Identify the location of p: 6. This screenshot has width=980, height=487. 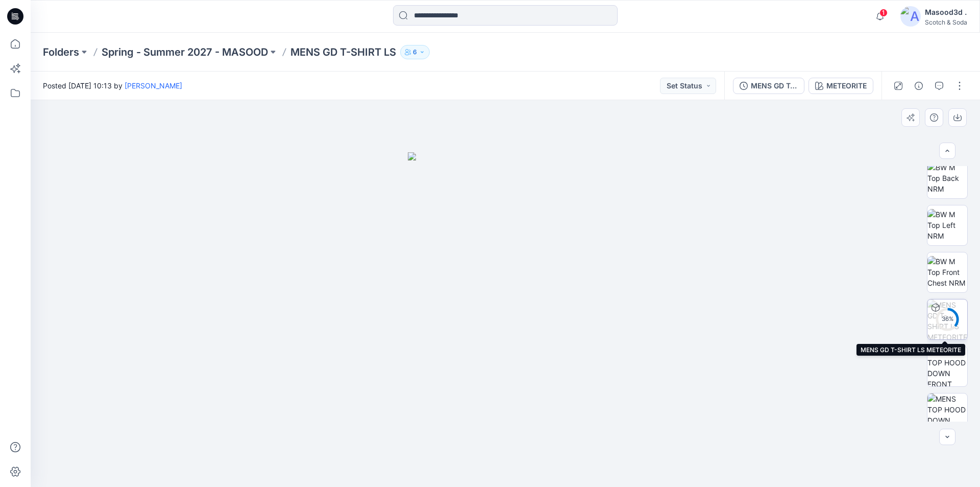
(415, 52).